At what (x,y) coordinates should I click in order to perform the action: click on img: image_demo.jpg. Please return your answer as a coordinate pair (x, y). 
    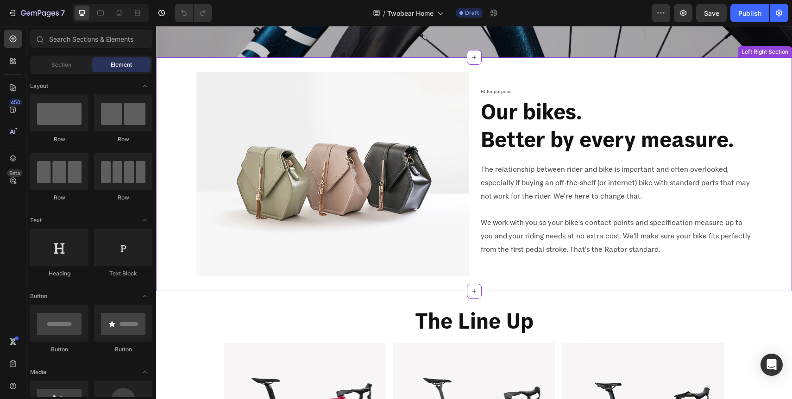
    Looking at the image, I should click on (176, 148).